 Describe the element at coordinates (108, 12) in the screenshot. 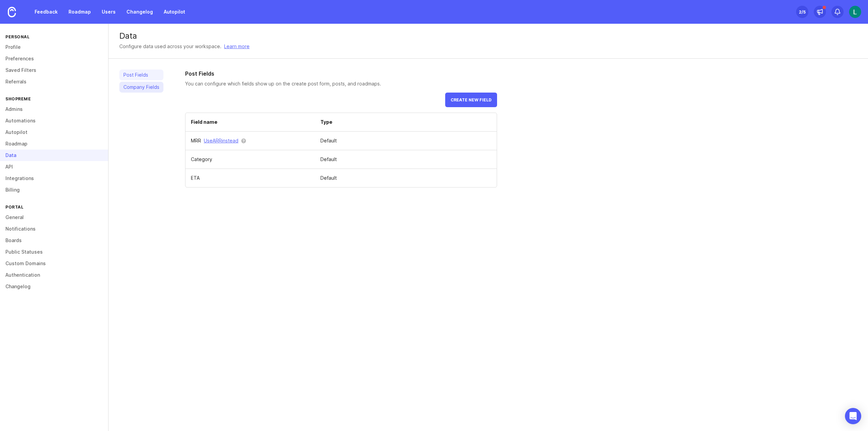

I see `a: Users` at that location.